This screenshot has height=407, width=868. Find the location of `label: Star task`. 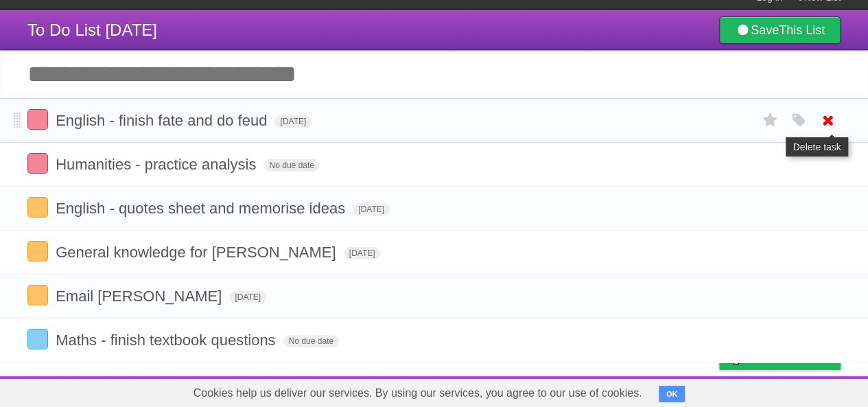

label: Star task is located at coordinates (770, 120).